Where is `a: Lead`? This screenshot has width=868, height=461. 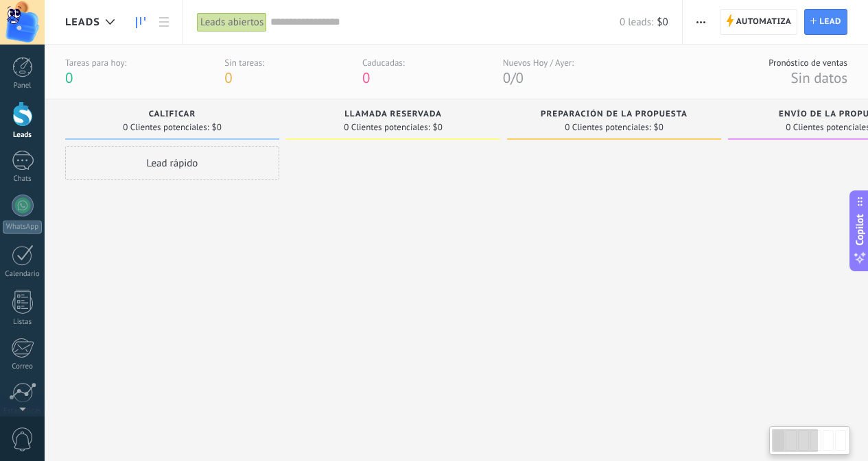
a: Lead is located at coordinates (825, 22).